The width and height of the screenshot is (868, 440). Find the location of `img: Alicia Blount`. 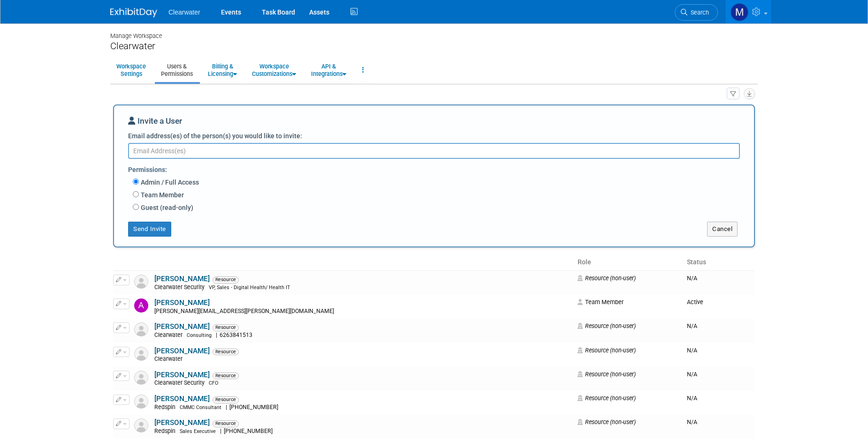

img: Alicia Blount is located at coordinates (141, 305).